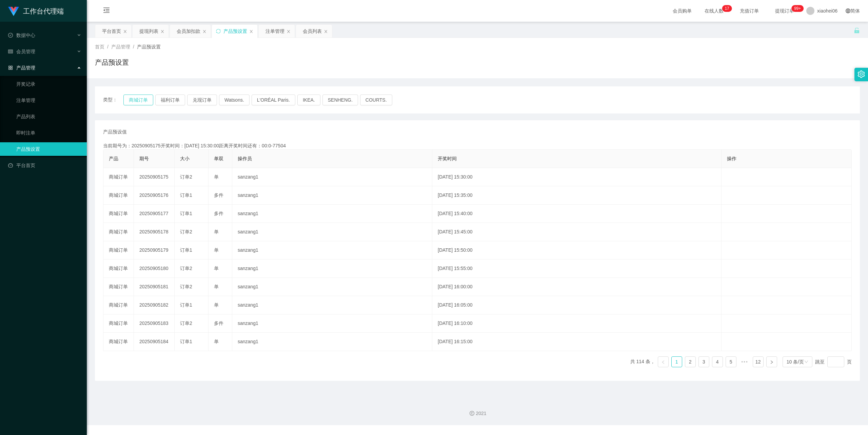 Image resolution: width=868 pixels, height=435 pixels. What do you see at coordinates (188, 31) in the screenshot?
I see `div: 会员加扣款` at bounding box center [188, 31].